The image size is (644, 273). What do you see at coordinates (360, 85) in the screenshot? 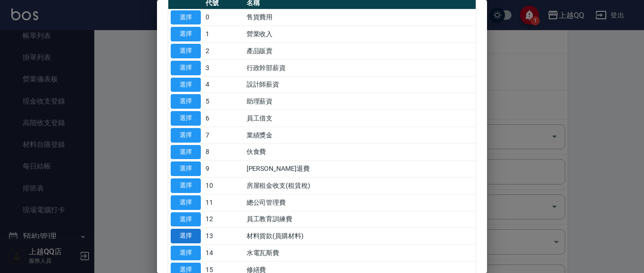
I see `td: 設計師薪資` at bounding box center [360, 85].